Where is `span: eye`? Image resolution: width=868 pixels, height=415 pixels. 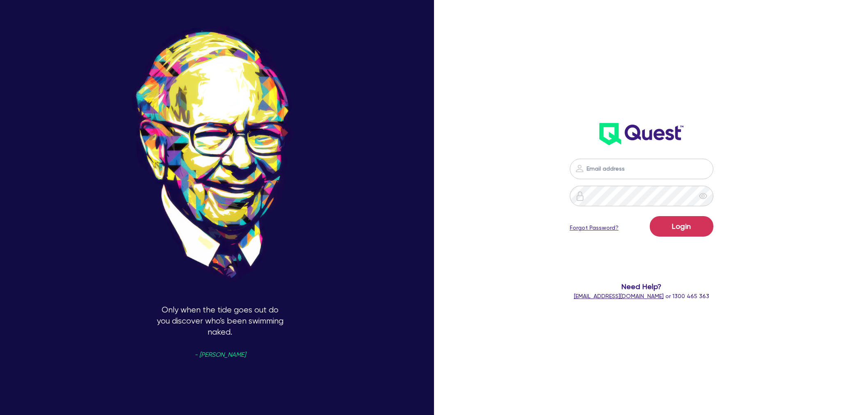
span: eye is located at coordinates (703, 196).